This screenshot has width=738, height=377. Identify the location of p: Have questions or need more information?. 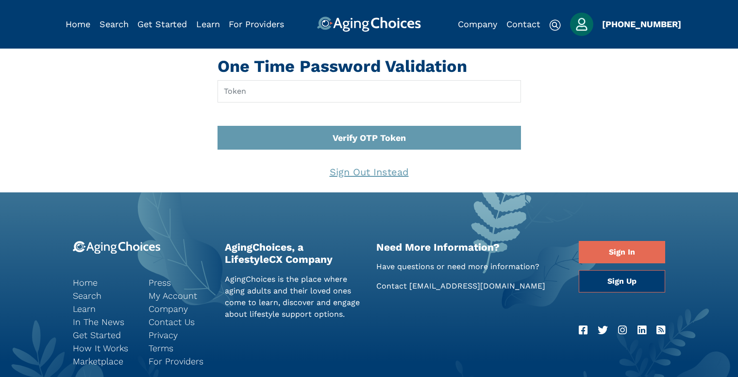
(470, 267).